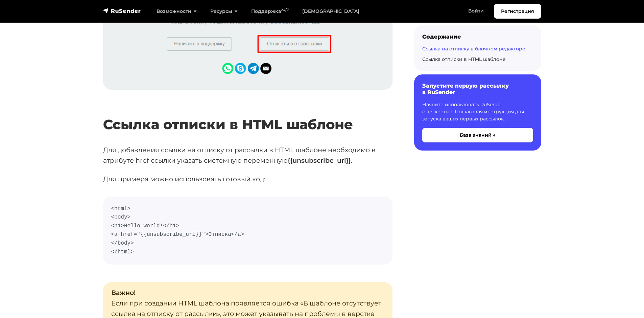  I want to click on strong: Важно!, so click(123, 293).